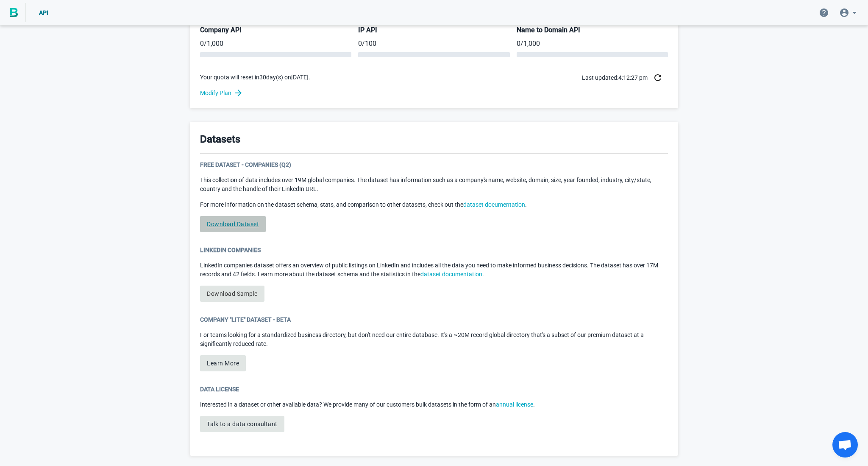  Describe the element at coordinates (434, 404) in the screenshot. I see `p: Interested in a dataset or other available data? We provide many of our customers bulk datasets i...` at that location.